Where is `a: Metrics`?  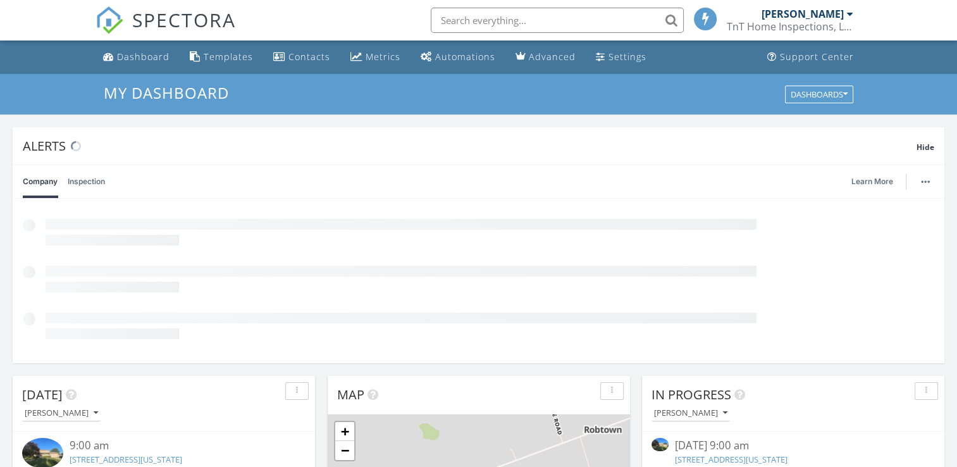
a: Metrics is located at coordinates (375, 57).